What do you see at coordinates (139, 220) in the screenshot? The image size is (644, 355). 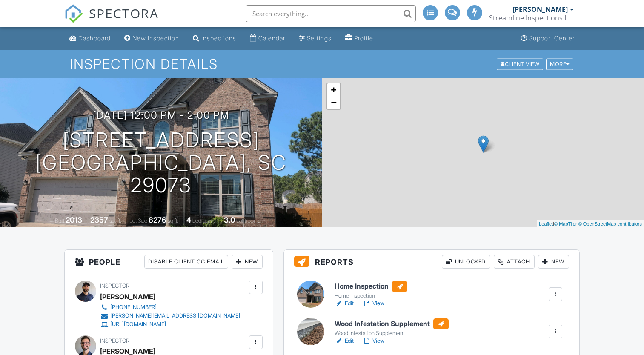 I see `span: Lot Size` at bounding box center [139, 220].